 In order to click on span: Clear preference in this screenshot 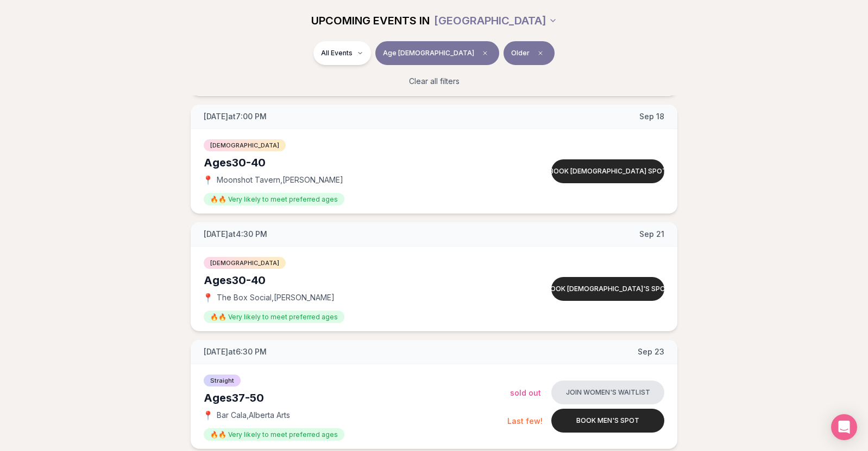, I will do `click(541, 54)`.